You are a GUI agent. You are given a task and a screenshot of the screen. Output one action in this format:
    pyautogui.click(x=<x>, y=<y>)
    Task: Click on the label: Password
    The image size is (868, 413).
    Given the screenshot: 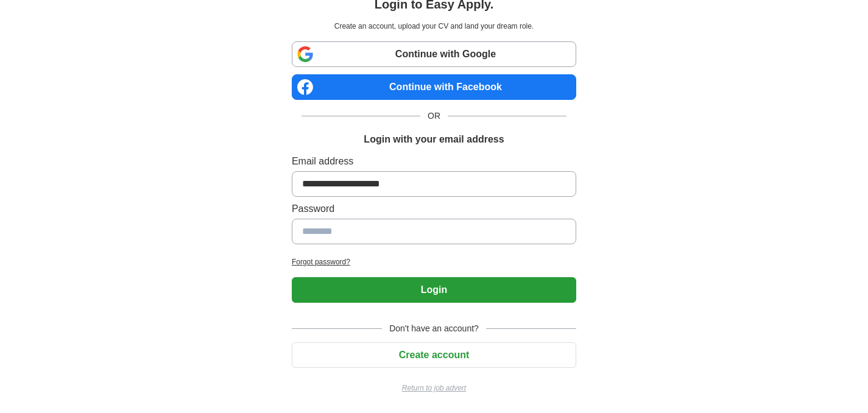 What is the action you would take?
    pyautogui.click(x=434, y=209)
    